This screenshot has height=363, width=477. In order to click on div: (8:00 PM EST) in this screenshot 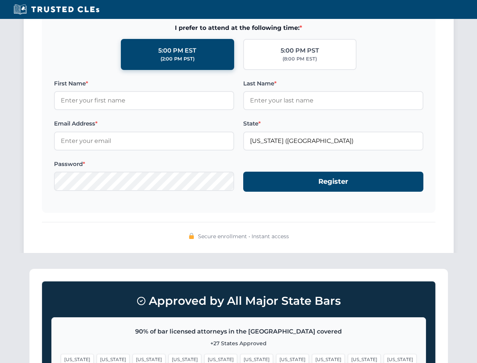, I will do `click(300, 59)`.